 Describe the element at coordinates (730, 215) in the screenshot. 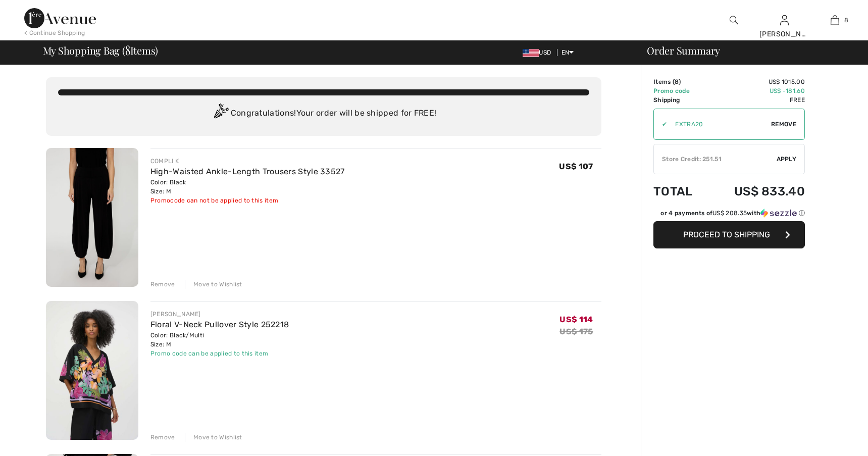

I see `div: or 4 payments ofUS$ 208.35withSezzle Click to learn more about Sezzle` at that location.